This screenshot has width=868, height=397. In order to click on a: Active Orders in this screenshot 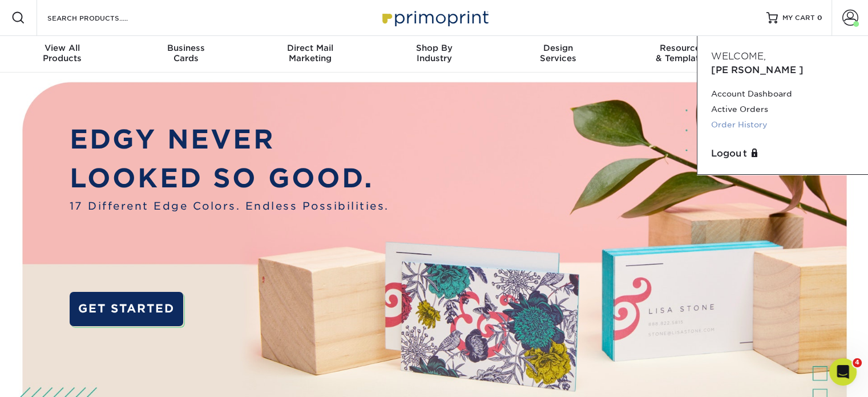, I will do `click(783, 109)`.